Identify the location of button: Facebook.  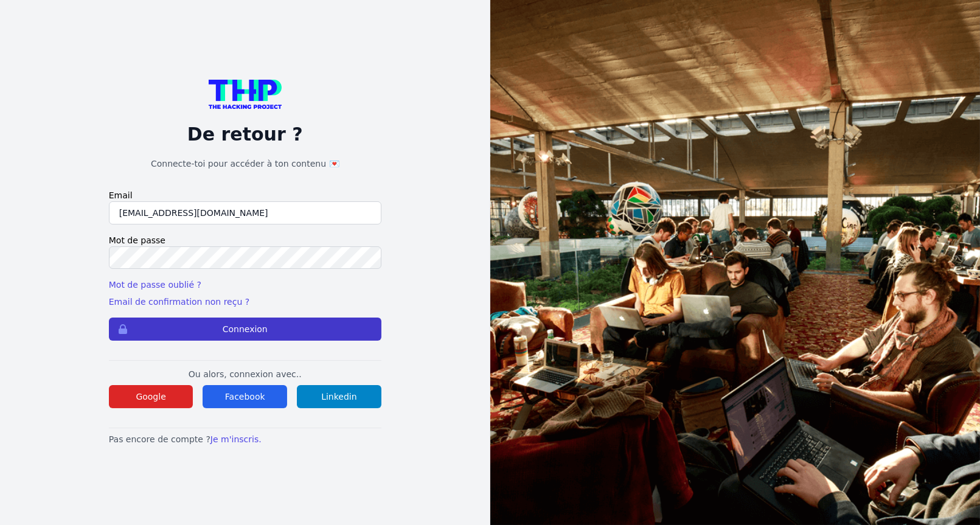
(245, 397).